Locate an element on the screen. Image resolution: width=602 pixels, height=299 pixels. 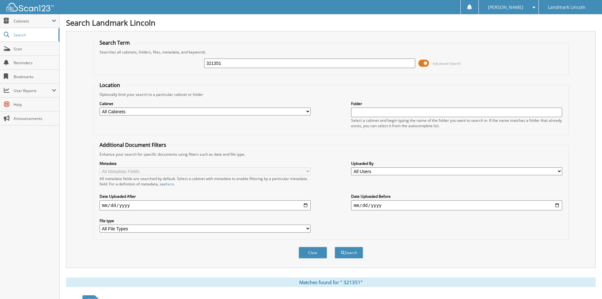
h1: Search Landmark Lincoln is located at coordinates (331, 22).